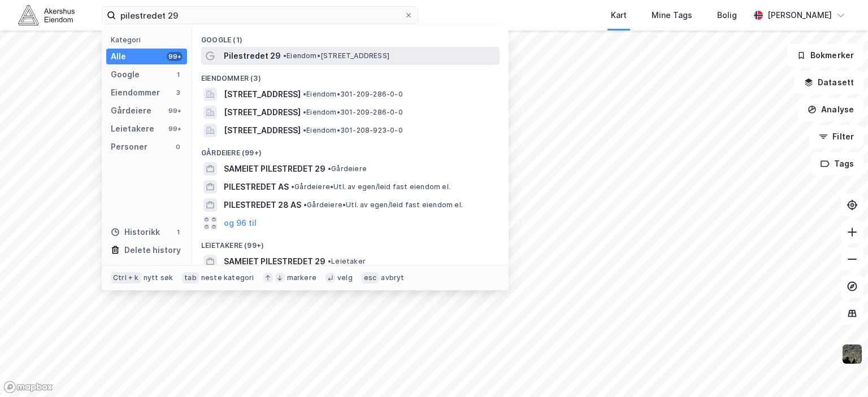  Describe the element at coordinates (135, 93) in the screenshot. I see `div: Eiendommer` at that location.